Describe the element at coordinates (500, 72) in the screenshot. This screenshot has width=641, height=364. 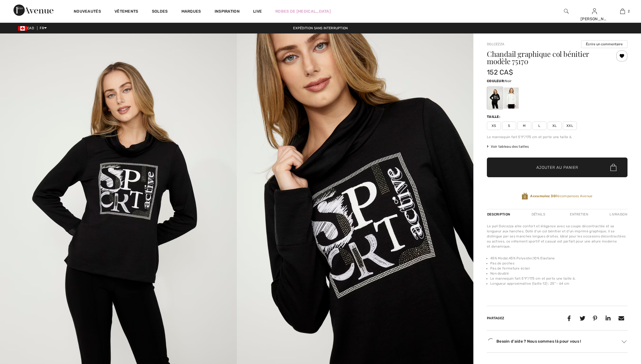
I see `span: 152 CA$` at that location.